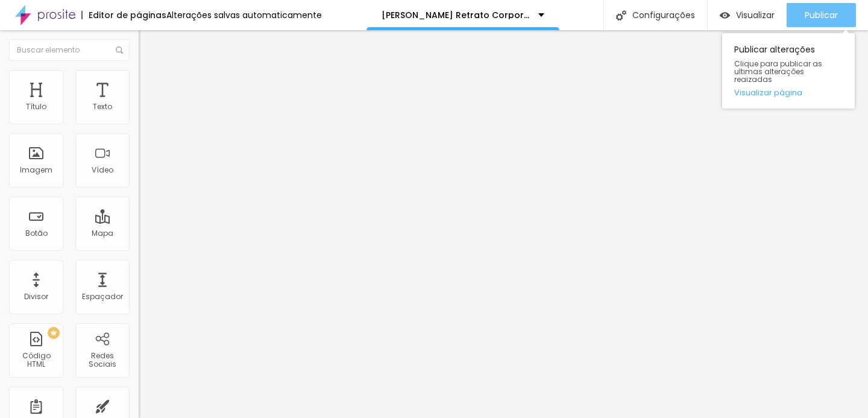  Describe the element at coordinates (36, 107) in the screenshot. I see `div: Título` at that location.